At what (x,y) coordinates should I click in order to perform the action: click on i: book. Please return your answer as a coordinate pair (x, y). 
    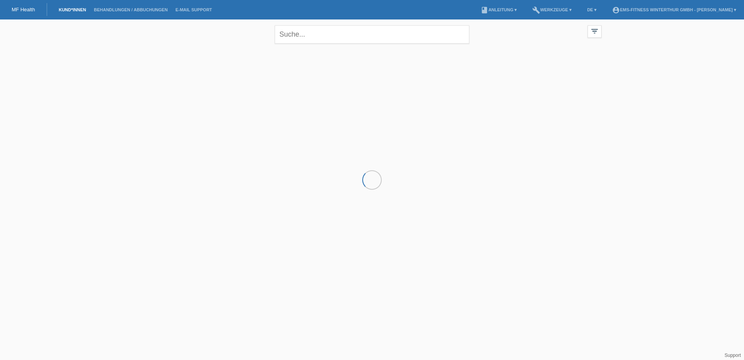
    Looking at the image, I should click on (484, 10).